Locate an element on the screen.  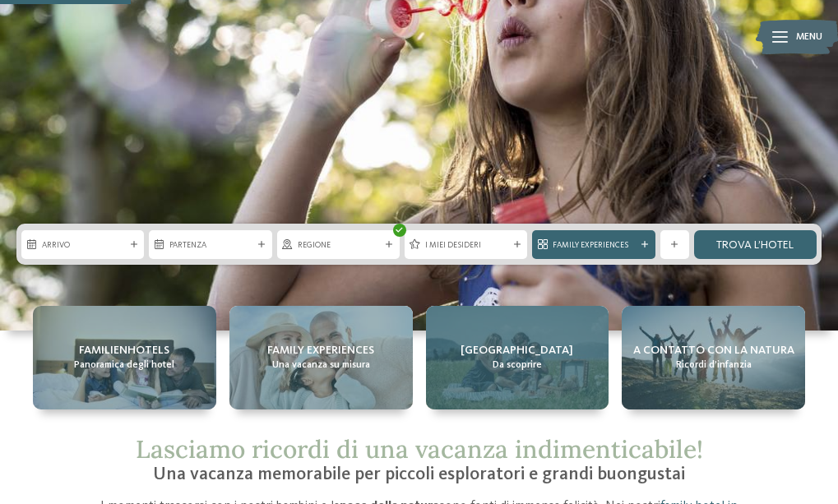
span: Menu is located at coordinates (809, 37).